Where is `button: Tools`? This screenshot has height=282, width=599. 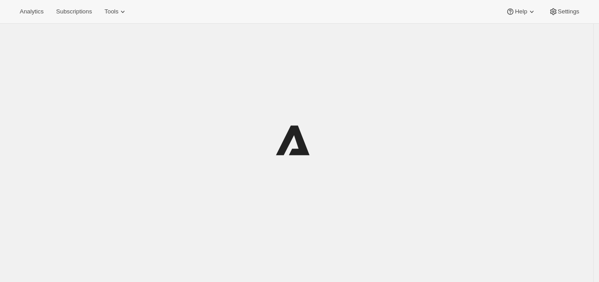 button: Tools is located at coordinates (116, 12).